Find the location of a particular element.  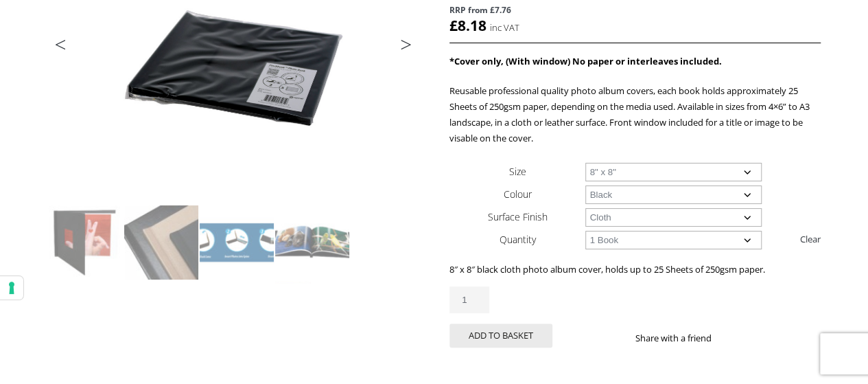

span: RRP from £7.76 is located at coordinates (634, 9).